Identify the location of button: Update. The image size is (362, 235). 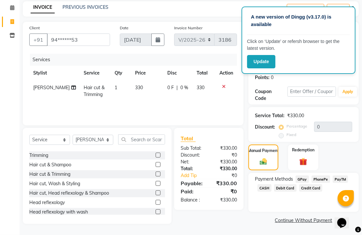
(261, 62).